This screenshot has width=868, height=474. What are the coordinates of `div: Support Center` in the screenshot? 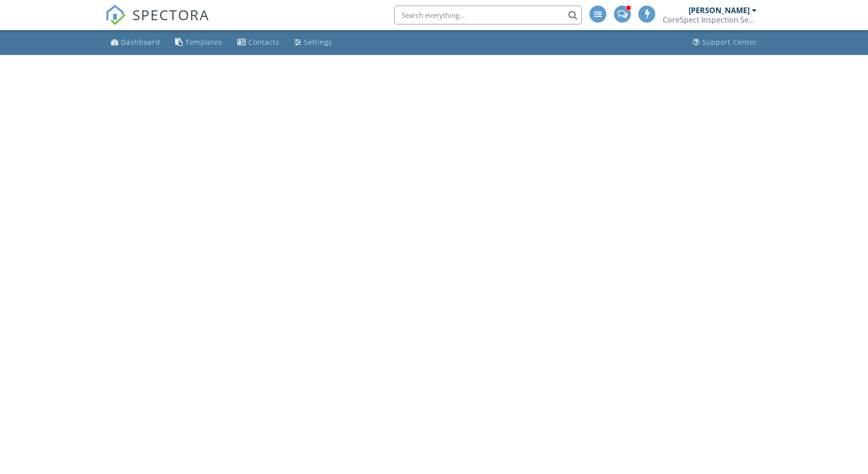 It's located at (730, 42).